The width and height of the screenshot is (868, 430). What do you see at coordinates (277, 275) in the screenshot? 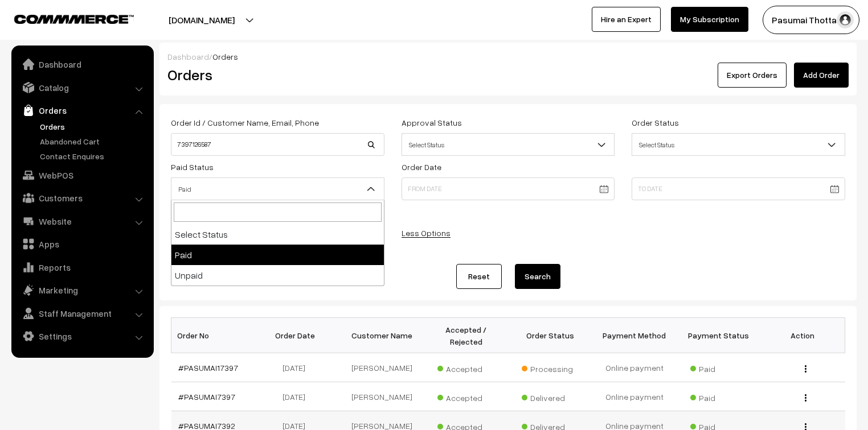
I see `li: Unpaid` at bounding box center [277, 275].